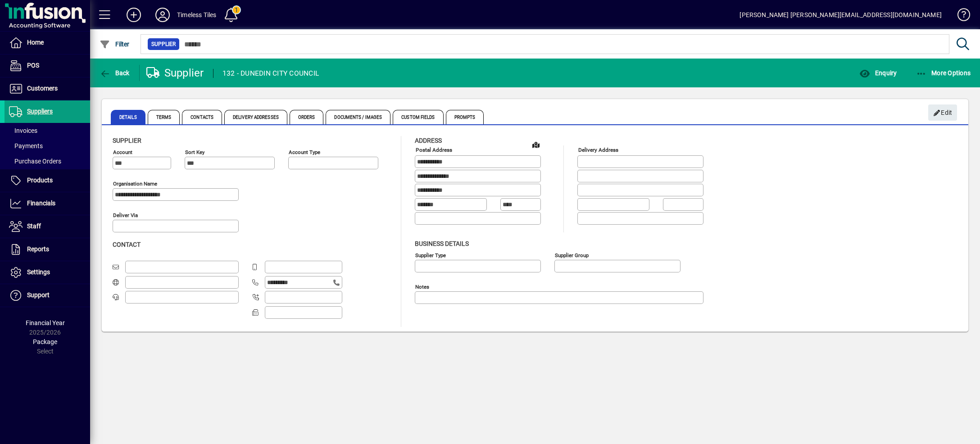 The image size is (980, 444). What do you see at coordinates (35, 42) in the screenshot?
I see `span: Home` at bounding box center [35, 42].